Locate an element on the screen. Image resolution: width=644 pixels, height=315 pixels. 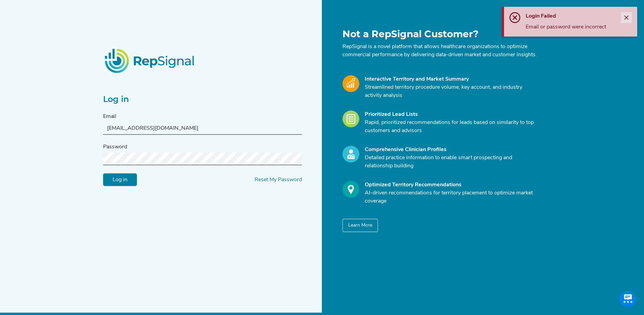
p: Rapid, prioritized recommendations for leads based on similarity to top customers and advisors is located at coordinates (451, 127).